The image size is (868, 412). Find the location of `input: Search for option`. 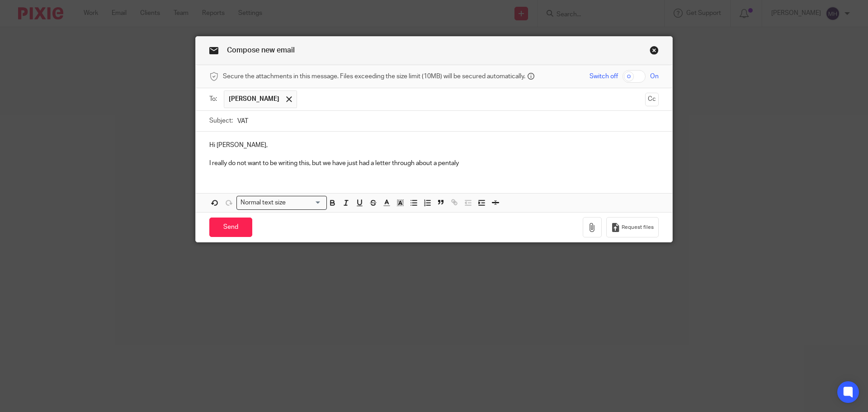

input: Search for option is located at coordinates (305, 203).